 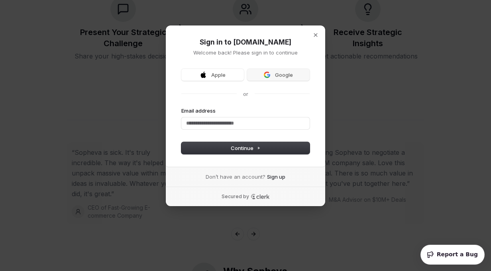 What do you see at coordinates (235, 197) in the screenshot?
I see `p: Secured by` at bounding box center [235, 197].